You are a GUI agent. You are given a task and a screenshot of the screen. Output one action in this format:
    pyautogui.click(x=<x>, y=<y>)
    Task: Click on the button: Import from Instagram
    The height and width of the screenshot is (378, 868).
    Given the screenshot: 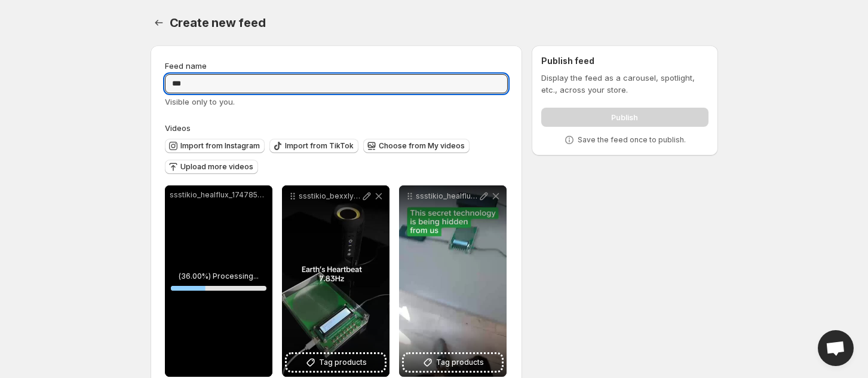 What is the action you would take?
    pyautogui.click(x=215, y=146)
    